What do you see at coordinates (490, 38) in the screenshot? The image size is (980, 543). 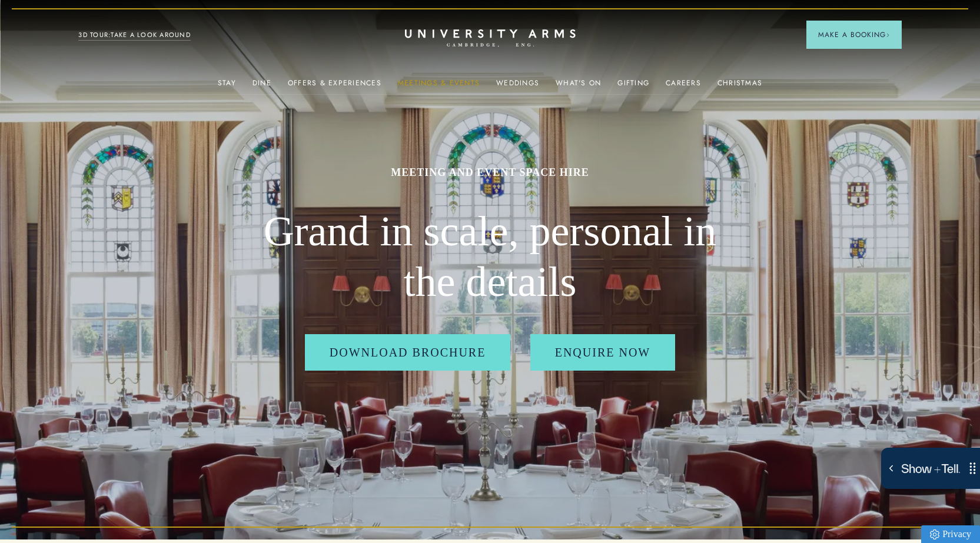 I see `a: Home` at bounding box center [490, 38].